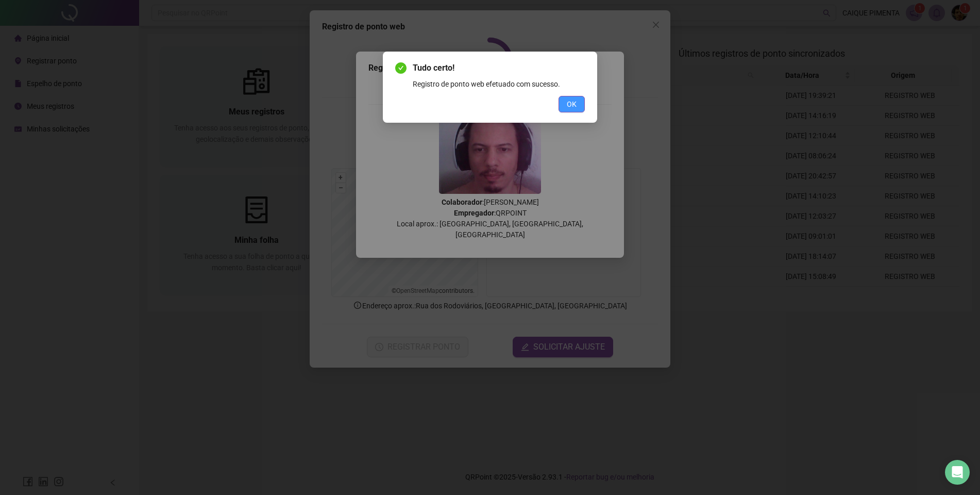 This screenshot has height=495, width=980. I want to click on span: check-circle, so click(401, 68).